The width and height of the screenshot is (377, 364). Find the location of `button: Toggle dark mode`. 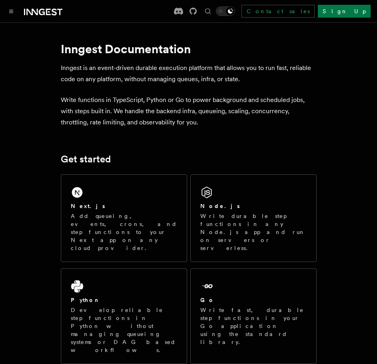

button: Toggle dark mode is located at coordinates (226, 11).